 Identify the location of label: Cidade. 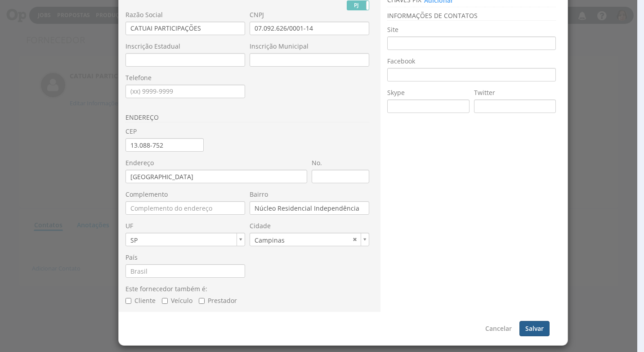
(260, 226).